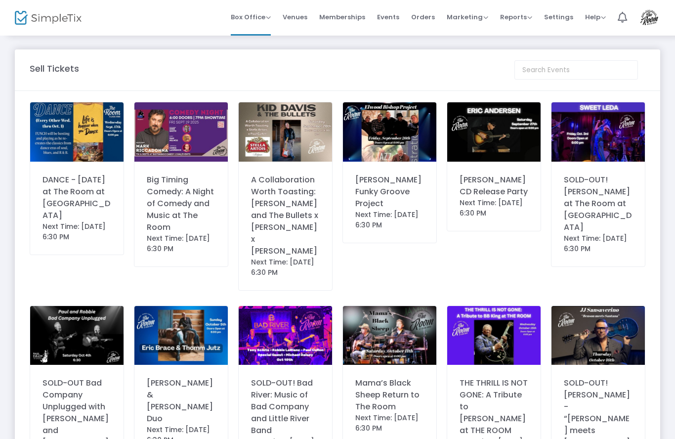 This screenshot has width=675, height=439. I want to click on span: Marketing, so click(467, 17).